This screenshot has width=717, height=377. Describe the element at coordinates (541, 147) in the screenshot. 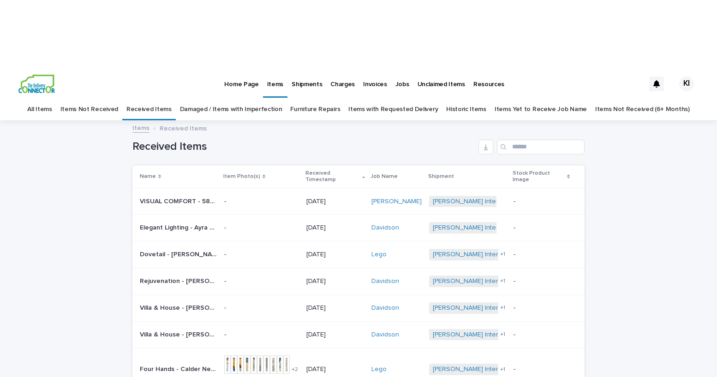

I see `div: Search` at that location.